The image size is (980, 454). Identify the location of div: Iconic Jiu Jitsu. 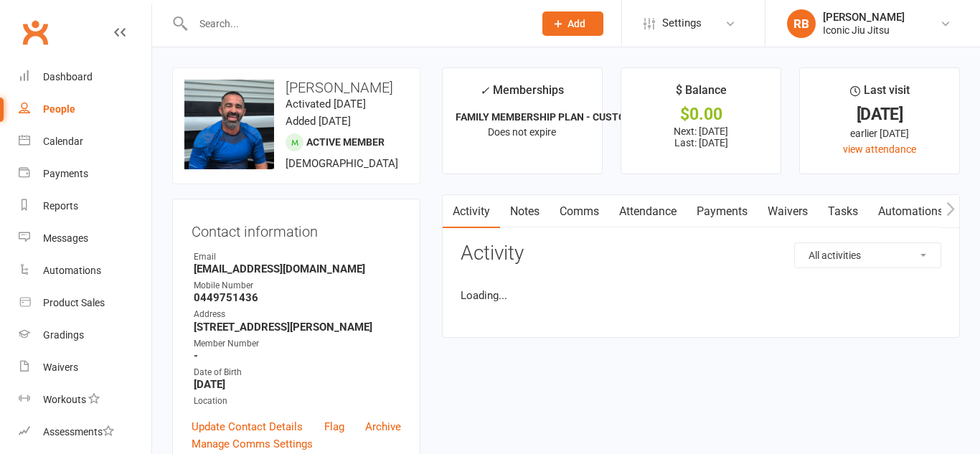
(864, 30).